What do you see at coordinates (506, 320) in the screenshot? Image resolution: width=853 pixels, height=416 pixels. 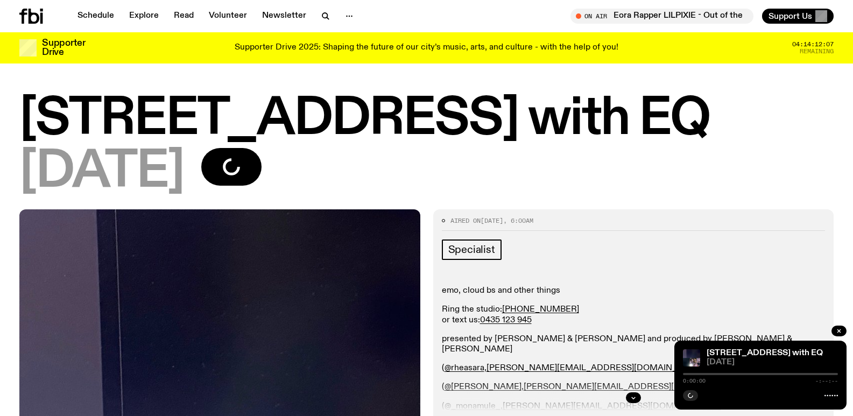 I see `a: 0435 123 945` at bounding box center [506, 320].